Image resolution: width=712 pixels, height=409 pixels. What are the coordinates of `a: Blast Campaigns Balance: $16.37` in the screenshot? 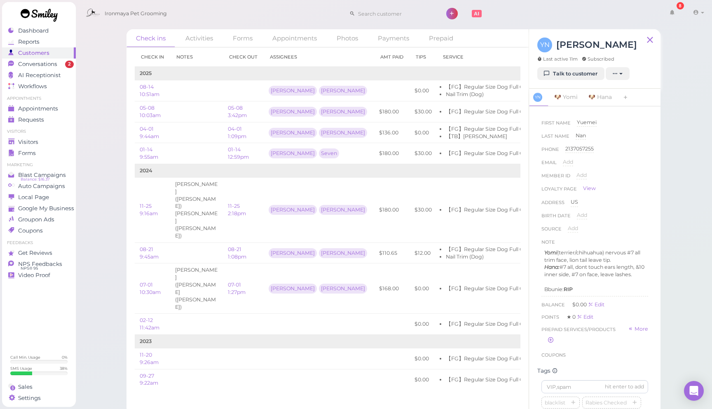 It's located at (39, 175).